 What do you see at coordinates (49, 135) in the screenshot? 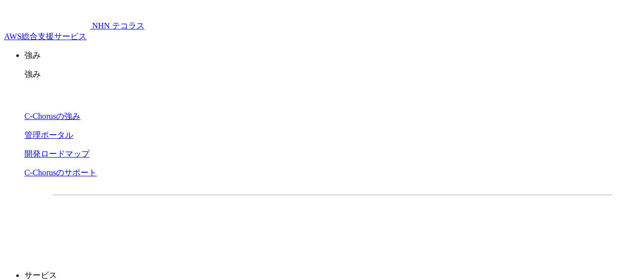
I see `a: 管理ポータル` at bounding box center [49, 135].